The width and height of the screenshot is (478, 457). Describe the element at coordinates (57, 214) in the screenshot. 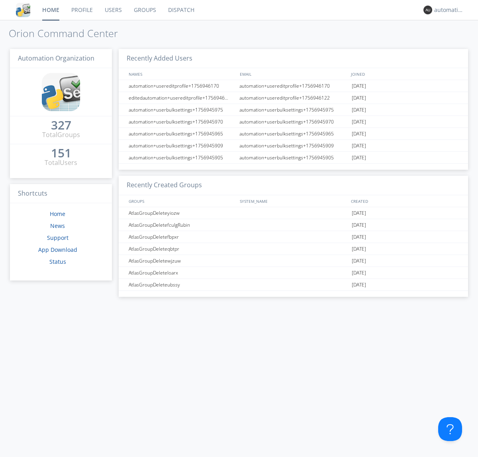

I see `a: Home` at that location.